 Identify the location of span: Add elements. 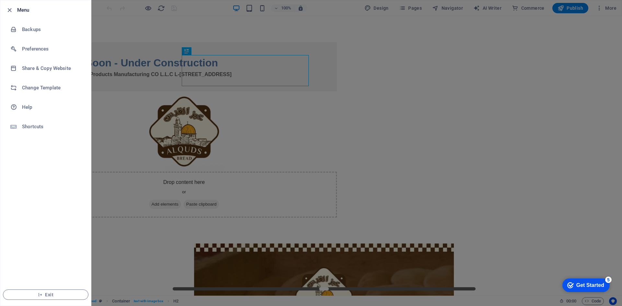
(139, 188).